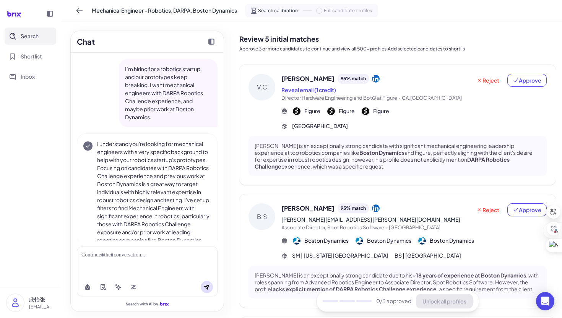 Image resolution: width=562 pixels, height=318 pixels. What do you see at coordinates (31, 56) in the screenshot?
I see `span: Shortlist` at bounding box center [31, 56].